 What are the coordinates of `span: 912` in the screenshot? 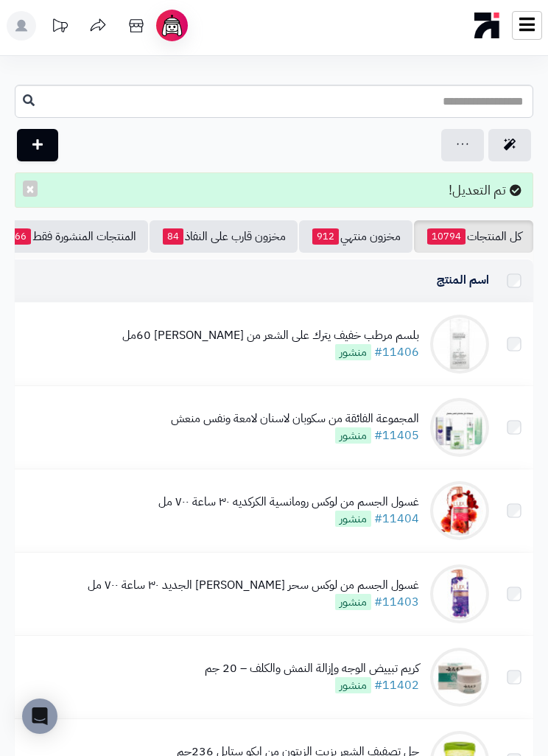 It's located at (326, 236).